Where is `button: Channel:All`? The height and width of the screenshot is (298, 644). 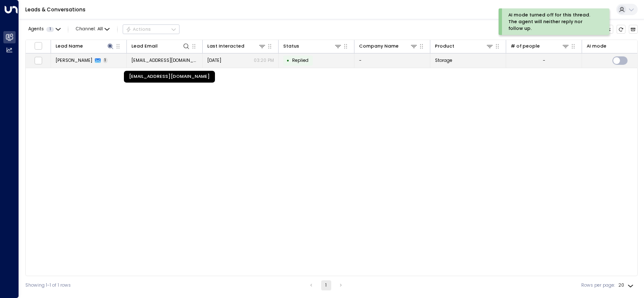 button: Channel:All is located at coordinates (93, 29).